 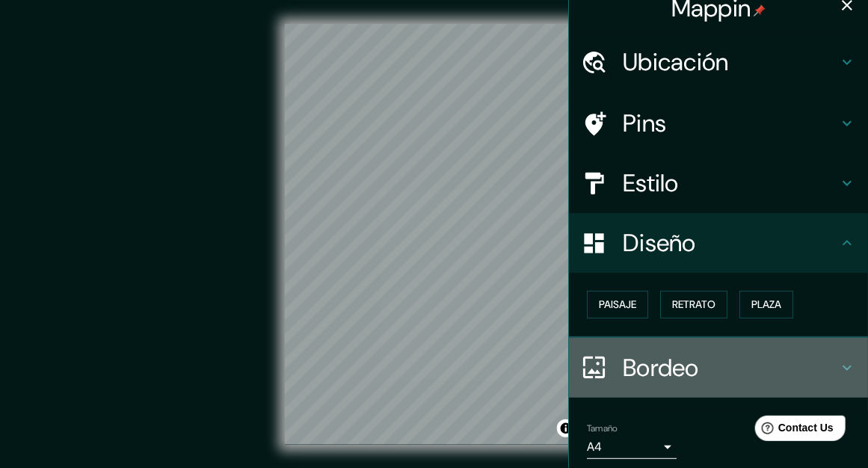 What do you see at coordinates (731, 183) in the screenshot?
I see `h4: Estilo` at bounding box center [731, 183].